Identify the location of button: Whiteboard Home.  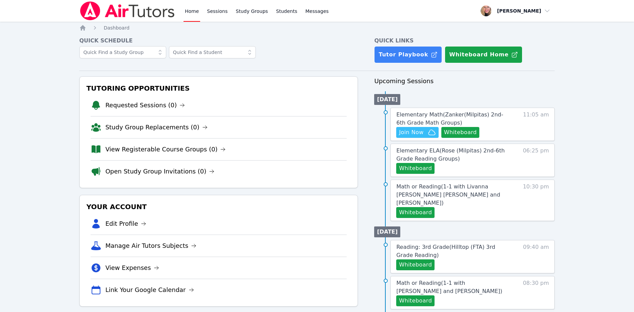
(483, 55).